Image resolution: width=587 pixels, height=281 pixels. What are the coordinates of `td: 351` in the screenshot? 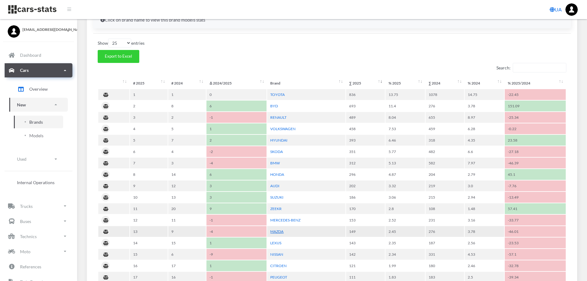 It's located at (366, 151).